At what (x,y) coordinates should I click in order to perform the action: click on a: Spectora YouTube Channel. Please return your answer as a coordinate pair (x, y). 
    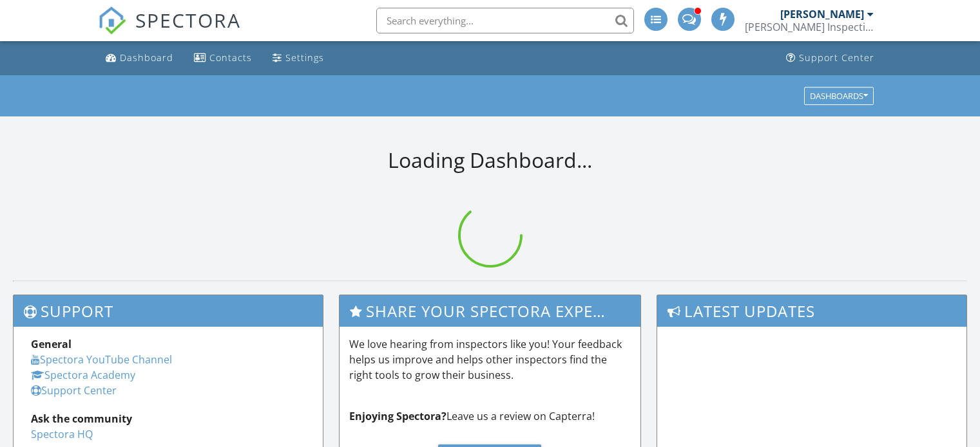
    Looking at the image, I should click on (101, 360).